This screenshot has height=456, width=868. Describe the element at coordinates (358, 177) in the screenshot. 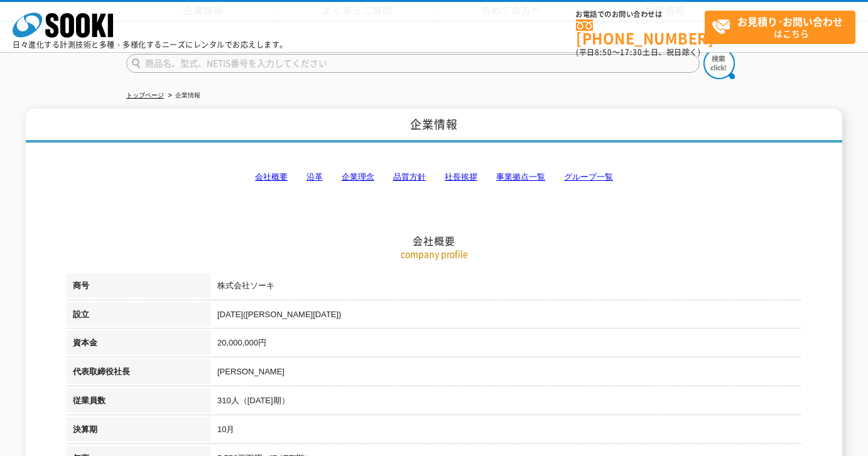

I see `a: 企業理念` at that location.